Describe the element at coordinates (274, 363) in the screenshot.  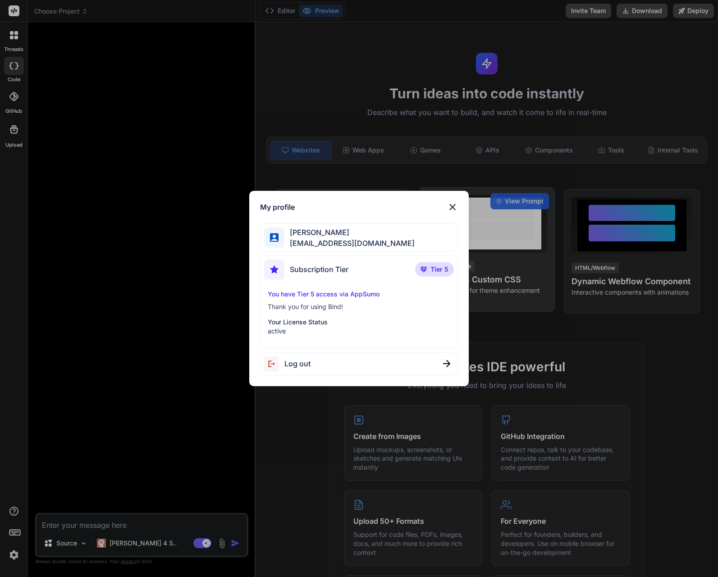
I see `img: logout` at that location.